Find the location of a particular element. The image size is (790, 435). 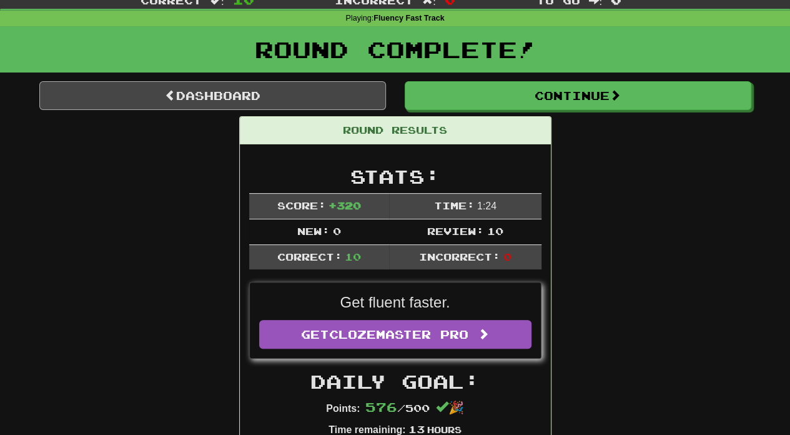

h1: Round Complete! is located at coordinates (395, 49).